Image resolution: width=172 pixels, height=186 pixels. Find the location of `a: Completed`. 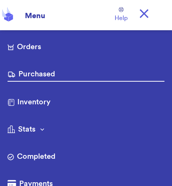

a: Completed is located at coordinates (86, 157).